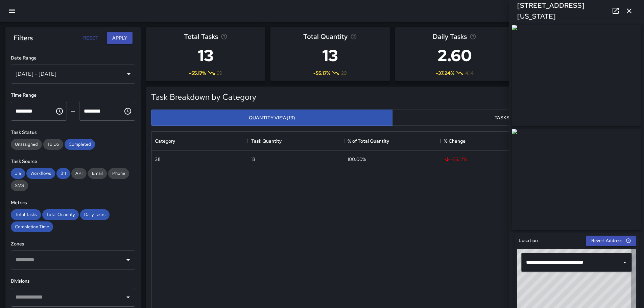  Describe the element at coordinates (513, 118) in the screenshot. I see `button: Tasks View(13)` at that location.